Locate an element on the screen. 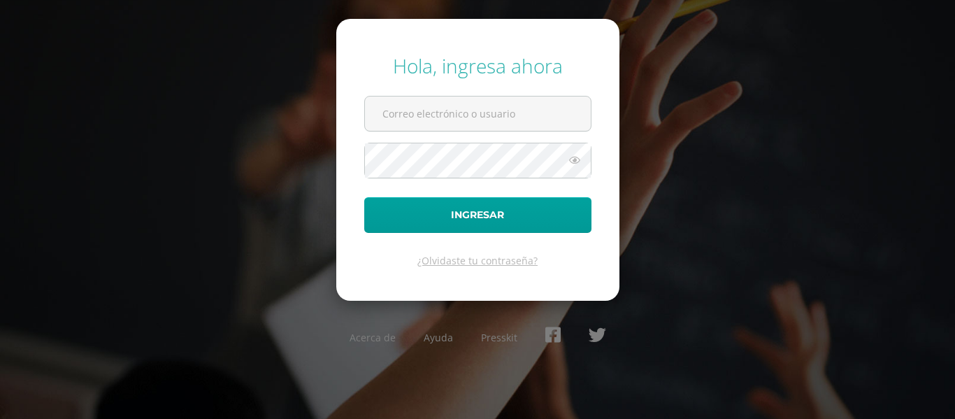 The height and width of the screenshot is (419, 955). input: Correo electrónico o usuario is located at coordinates (477, 113).